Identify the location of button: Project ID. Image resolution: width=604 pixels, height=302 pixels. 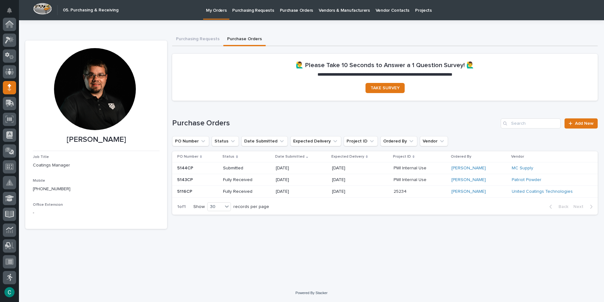
(361, 141).